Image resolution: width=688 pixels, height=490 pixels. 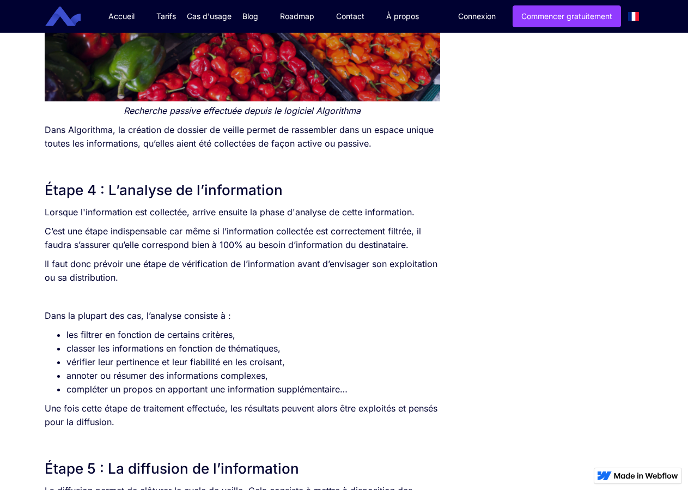 I want to click on p: Dans la plupart des cas, l’analyse consiste à :, so click(x=242, y=315).